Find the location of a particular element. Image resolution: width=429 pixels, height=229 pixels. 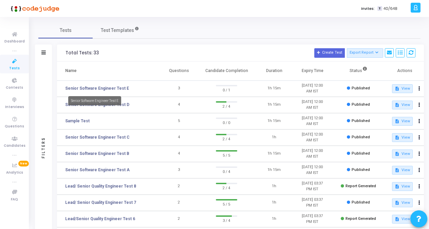

th: Expiry Time is located at coordinates (312, 71).